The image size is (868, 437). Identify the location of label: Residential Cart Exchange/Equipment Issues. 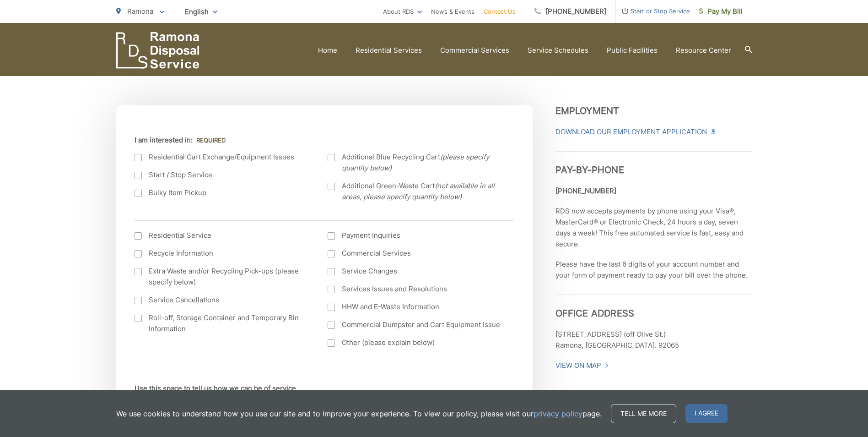
(222, 157).